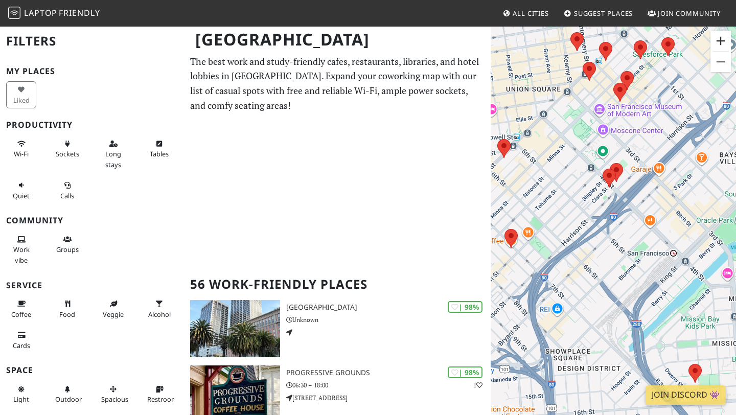 This screenshot has height=415, width=736. I want to click on p: The best work and study-friendly cafes, restaurants, libraries, and hotel lobbies in [GEOGRAPHIC_..., so click(338, 83).